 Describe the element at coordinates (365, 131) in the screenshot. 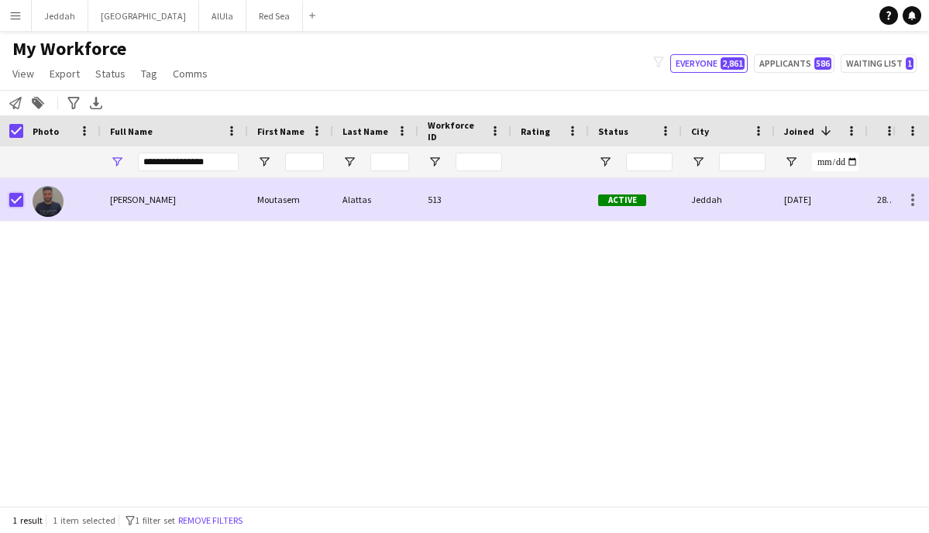

I see `span: Last Name` at that location.